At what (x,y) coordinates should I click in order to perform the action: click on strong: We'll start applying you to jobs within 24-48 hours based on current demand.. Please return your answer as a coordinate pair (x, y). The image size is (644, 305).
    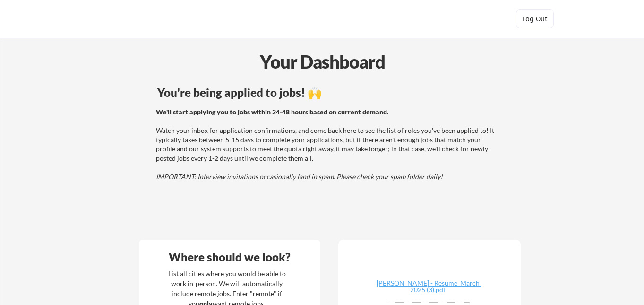
    Looking at the image, I should click on (272, 112).